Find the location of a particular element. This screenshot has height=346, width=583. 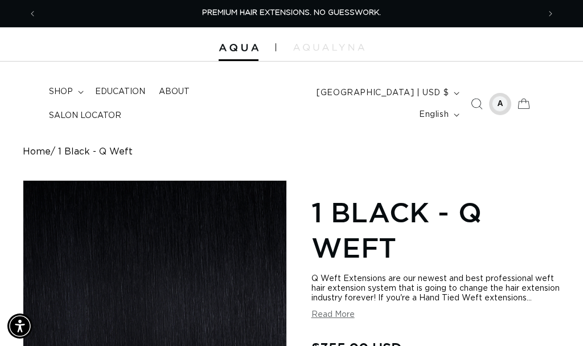

a: Home is located at coordinates (36, 152).